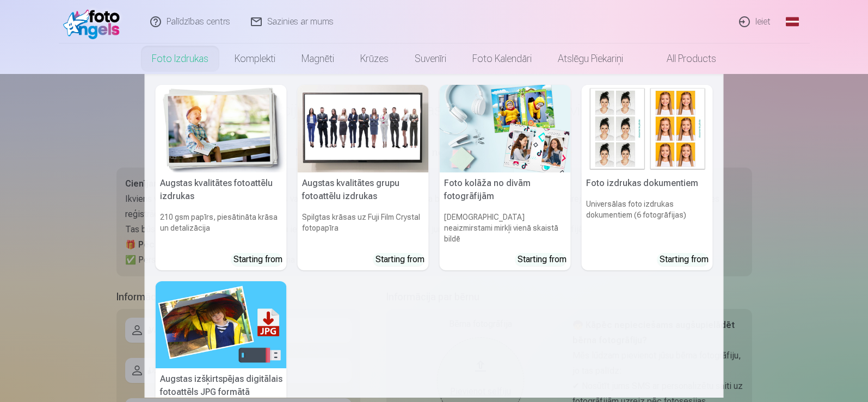 The image size is (868, 402). I want to click on h6: 210 gsm papīrs, piesātināta krāsa un detalizācija, so click(221, 228).